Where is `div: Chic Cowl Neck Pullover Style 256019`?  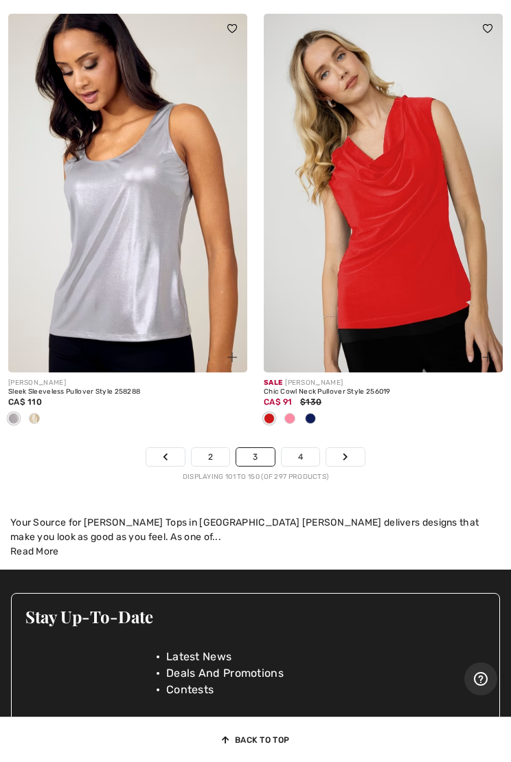
div: Chic Cowl Neck Pullover Style 256019 is located at coordinates (383, 392).